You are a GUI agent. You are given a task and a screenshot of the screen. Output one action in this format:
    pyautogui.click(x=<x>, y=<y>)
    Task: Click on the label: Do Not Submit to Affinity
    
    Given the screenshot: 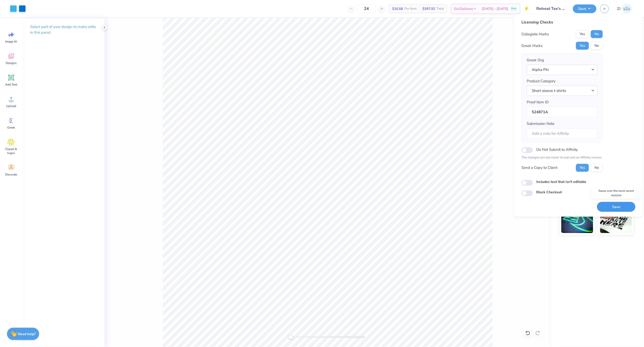 What is the action you would take?
    pyautogui.click(x=557, y=150)
    